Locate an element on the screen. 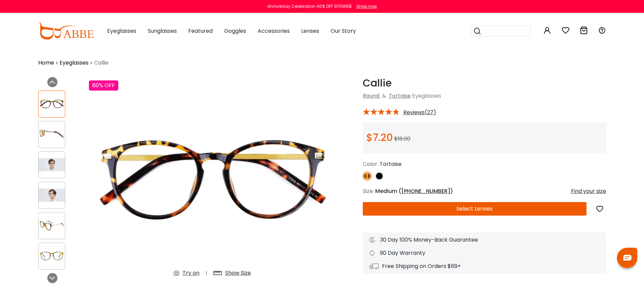 Image resolution: width=644 pixels, height=295 pixels. span: Reviews(27) is located at coordinates (419, 112).